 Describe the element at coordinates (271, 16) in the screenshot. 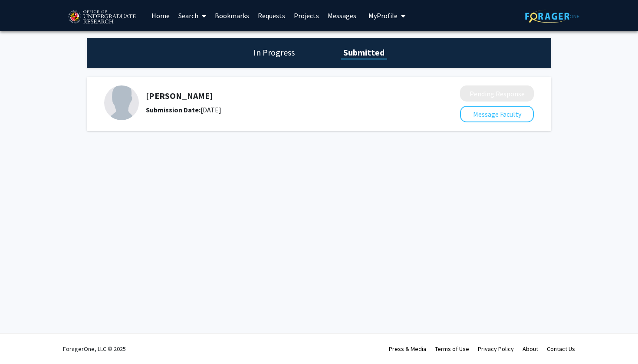

I see `a: Requests` at that location.